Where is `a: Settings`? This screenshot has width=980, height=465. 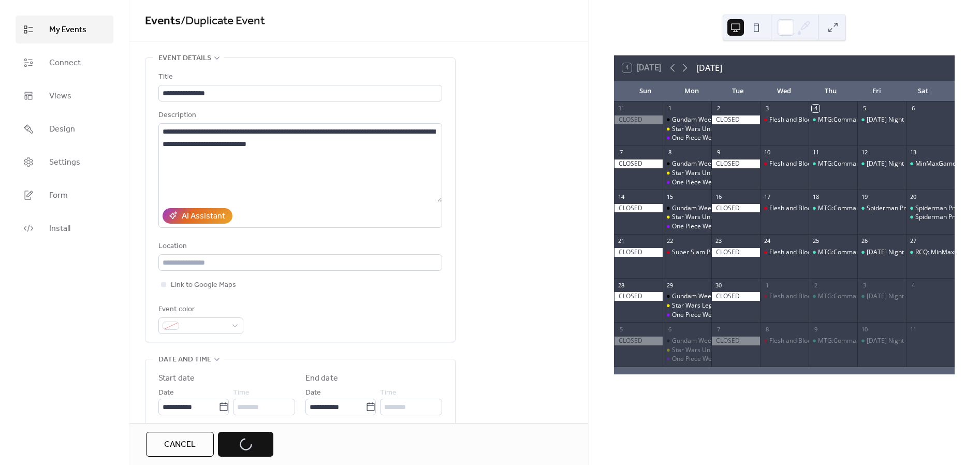 a: Settings is located at coordinates (64, 162).